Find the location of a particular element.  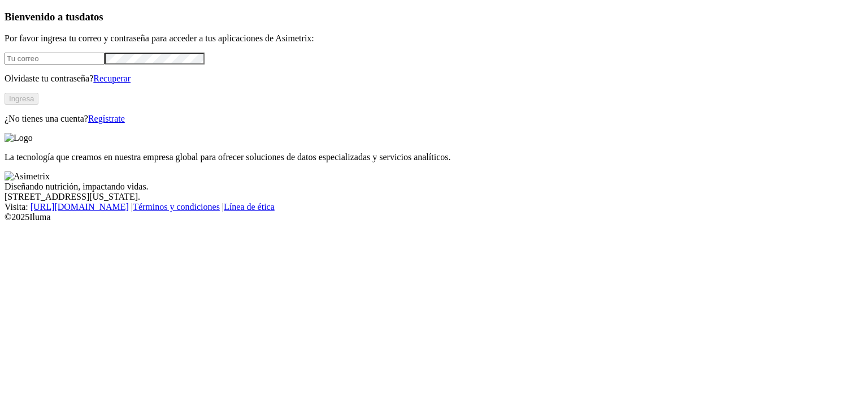

p: ¿No tienes una cuenta? is located at coordinates (434, 119).